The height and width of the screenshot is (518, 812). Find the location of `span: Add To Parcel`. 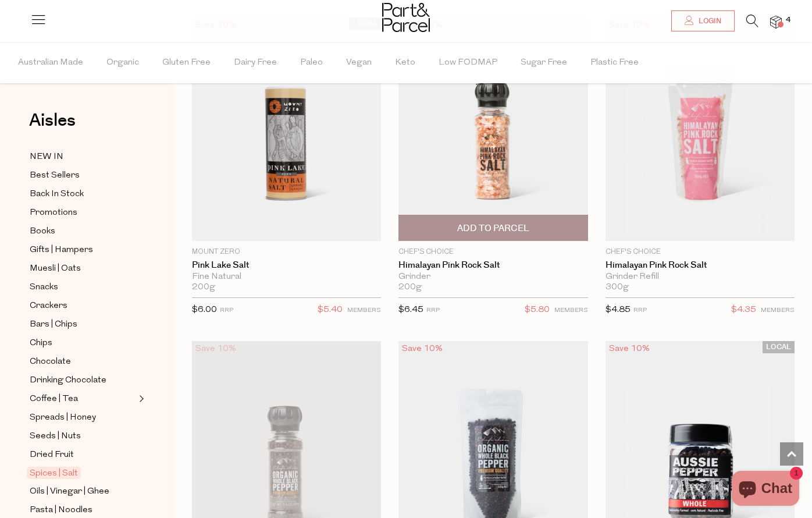

span: Add To Parcel is located at coordinates (493, 228).